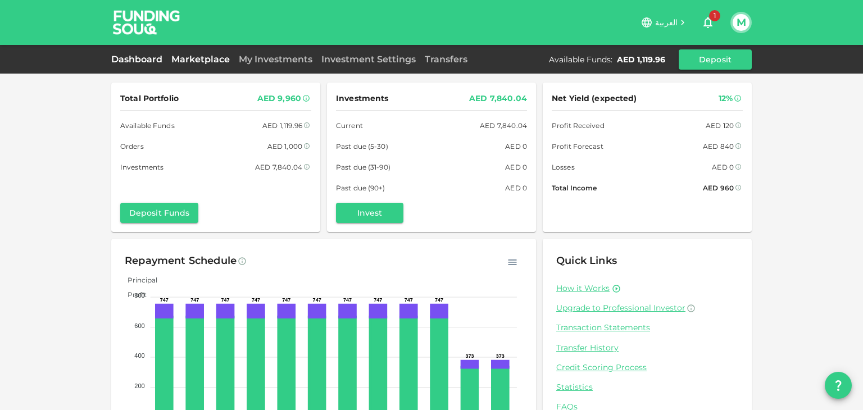  What do you see at coordinates (139, 386) in the screenshot?
I see `tspan: 200` at bounding box center [139, 386].